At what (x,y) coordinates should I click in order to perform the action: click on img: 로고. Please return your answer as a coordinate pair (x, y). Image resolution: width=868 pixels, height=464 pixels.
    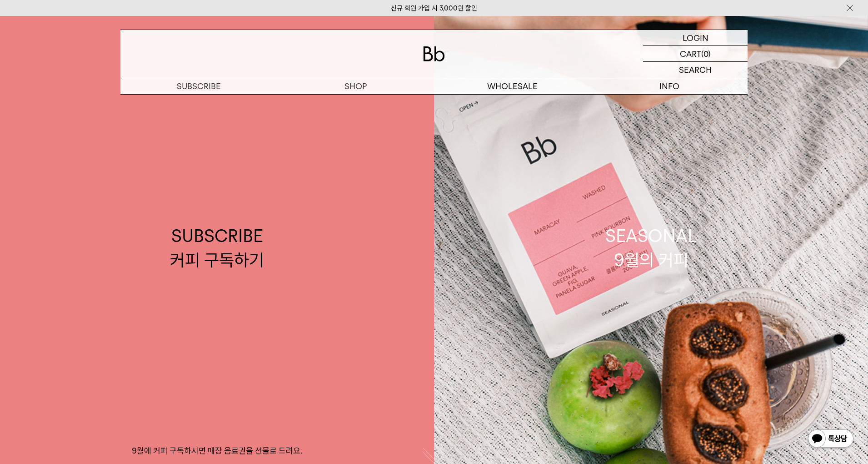
    Looking at the image, I should click on (434, 53).